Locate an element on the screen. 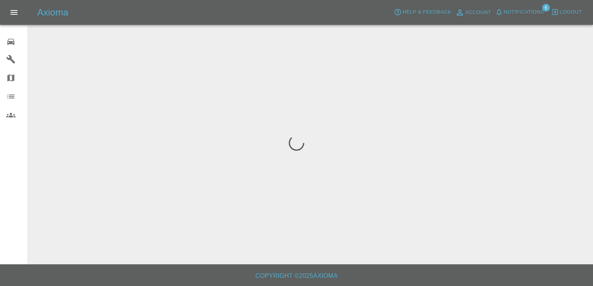 This screenshot has height=286, width=593. button: Help & Feedback is located at coordinates (422, 12).